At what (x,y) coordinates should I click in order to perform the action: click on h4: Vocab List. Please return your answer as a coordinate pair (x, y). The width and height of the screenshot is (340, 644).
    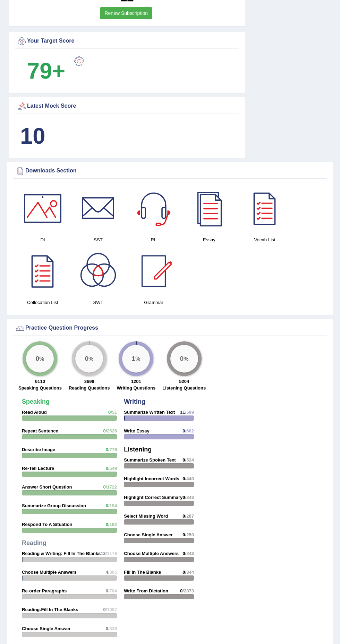
    Looking at the image, I should click on (265, 239).